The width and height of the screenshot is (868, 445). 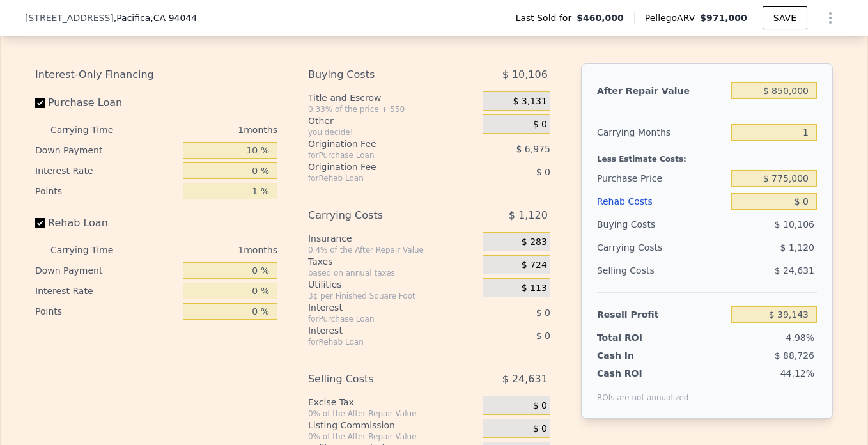 What do you see at coordinates (797, 373) in the screenshot?
I see `span: 44.12%` at bounding box center [797, 373].